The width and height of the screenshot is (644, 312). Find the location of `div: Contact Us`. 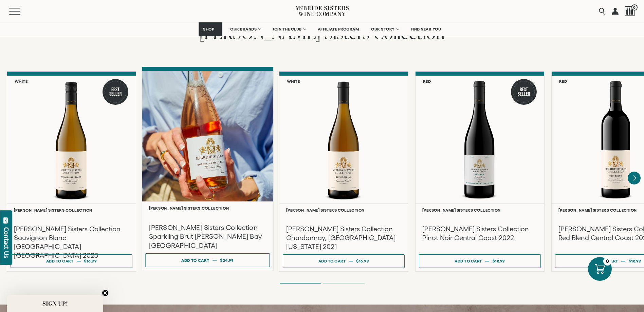

div: Contact Us is located at coordinates (6, 242).